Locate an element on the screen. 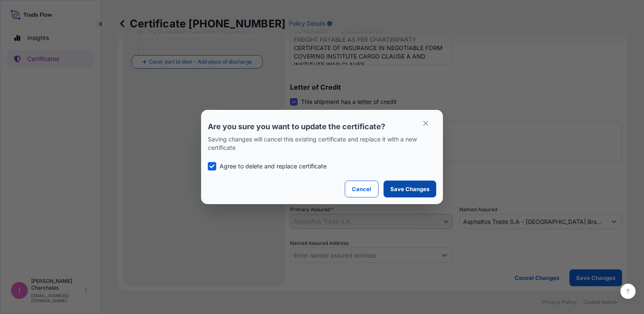 This screenshot has height=314, width=644. p: Are you sure you want to update the certificate? is located at coordinates (322, 127).